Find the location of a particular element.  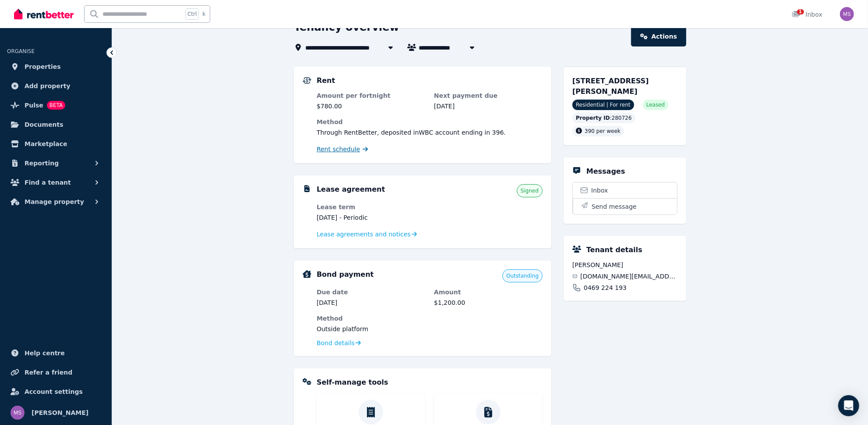

span: Outstanding is located at coordinates (522, 276).